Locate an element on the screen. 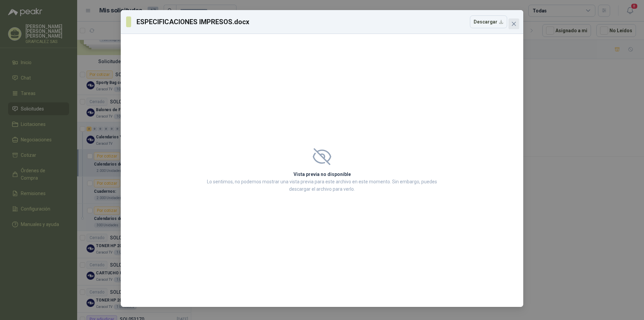 The width and height of the screenshot is (644, 320). button: Close is located at coordinates (514, 24).